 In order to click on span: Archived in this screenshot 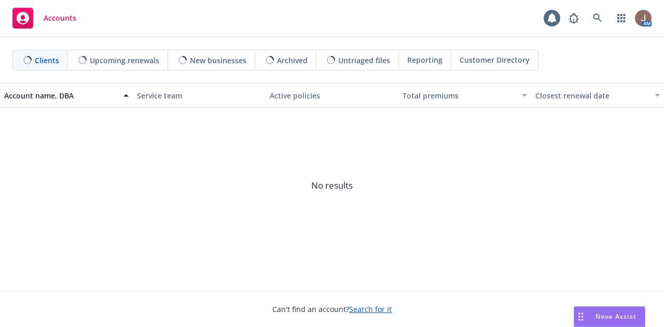, I will do `click(292, 60)`.